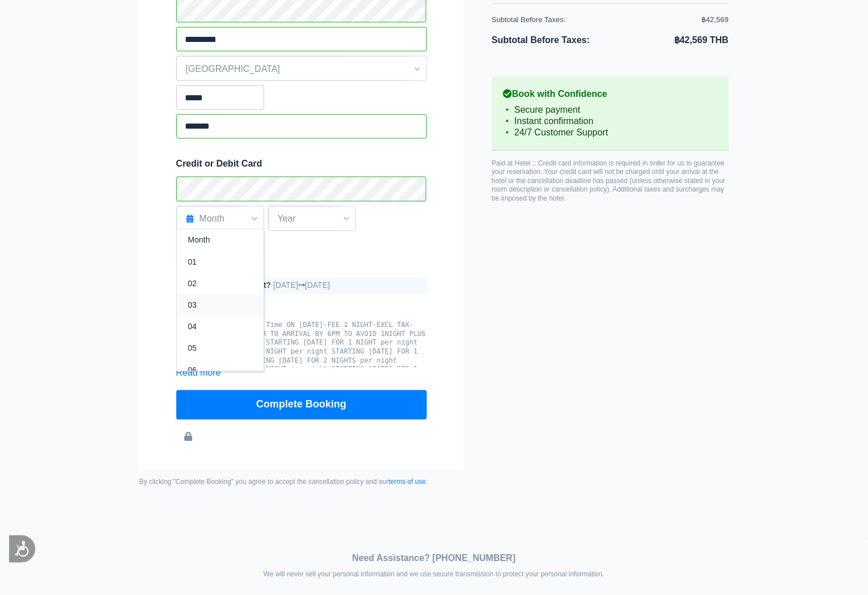  I want to click on label: 01, so click(220, 262).